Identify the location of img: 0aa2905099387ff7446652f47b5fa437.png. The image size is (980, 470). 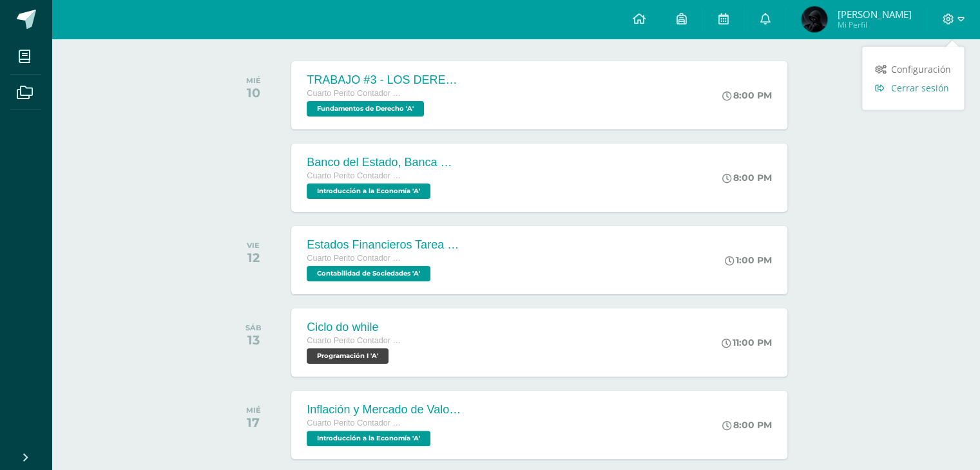
(814, 19).